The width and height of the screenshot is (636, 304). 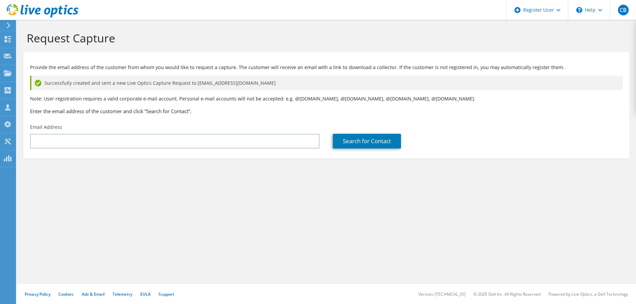 I want to click on li: © 2025 Dell Inc. All Rights Reserved, so click(x=507, y=294).